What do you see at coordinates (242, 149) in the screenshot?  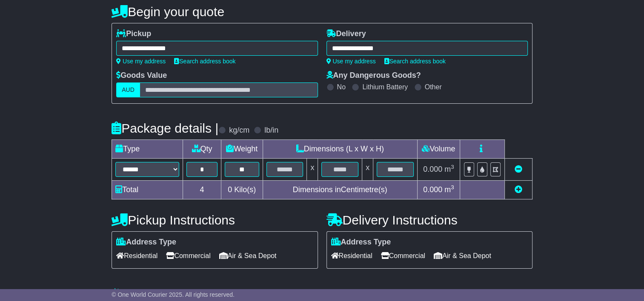 I see `td: Weight` at bounding box center [242, 149].